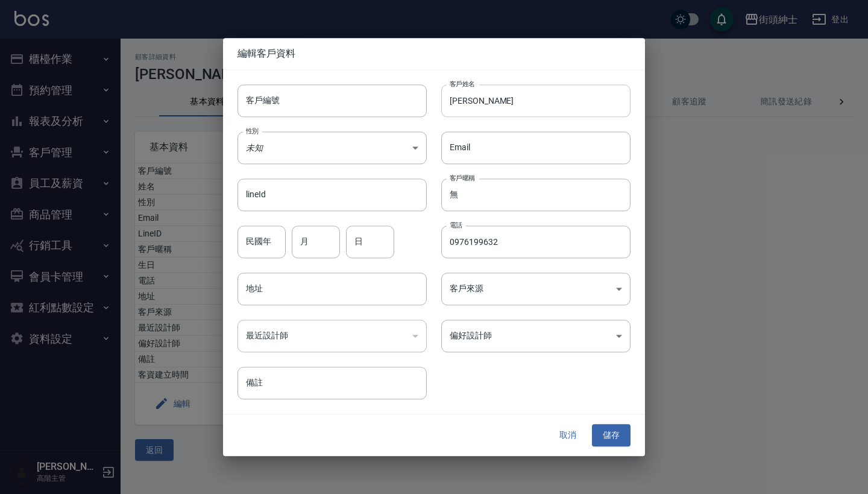 The image size is (868, 494). What do you see at coordinates (456, 224) in the screenshot?
I see `label: 電話` at bounding box center [456, 224].